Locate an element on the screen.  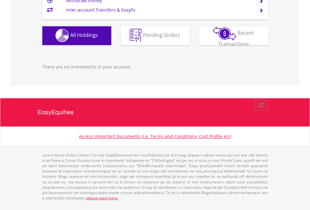
span: Pending Orders is located at coordinates (161, 35).